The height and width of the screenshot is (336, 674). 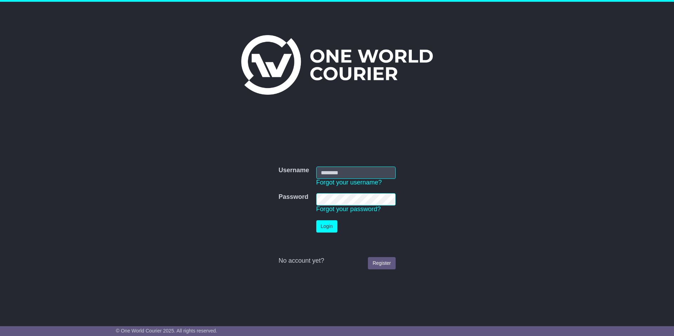 I want to click on button: Login, so click(x=327, y=226).